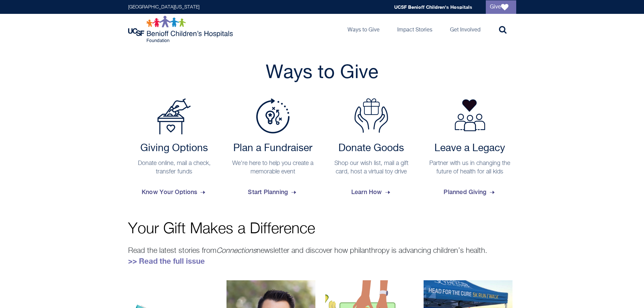  I want to click on img: Payment Options, so click(174, 116).